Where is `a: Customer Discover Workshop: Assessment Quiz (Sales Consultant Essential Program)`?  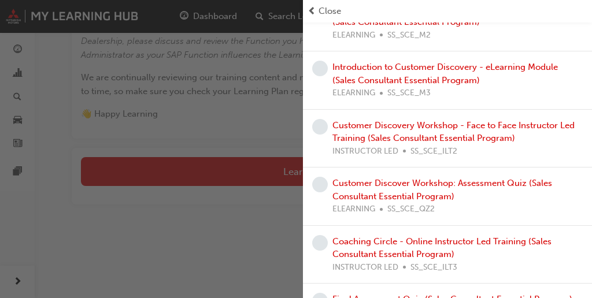 a: Customer Discover Workshop: Assessment Quiz (Sales Consultant Essential Program) is located at coordinates (442, 190).